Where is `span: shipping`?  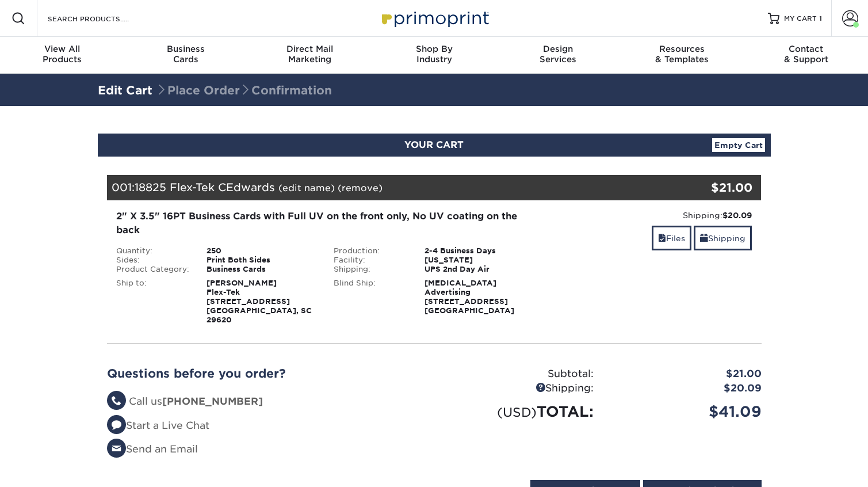
span: shipping is located at coordinates (704, 239).